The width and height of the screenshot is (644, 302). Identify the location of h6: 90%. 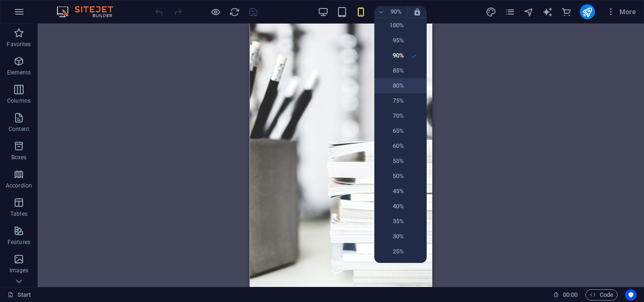
(392, 56).